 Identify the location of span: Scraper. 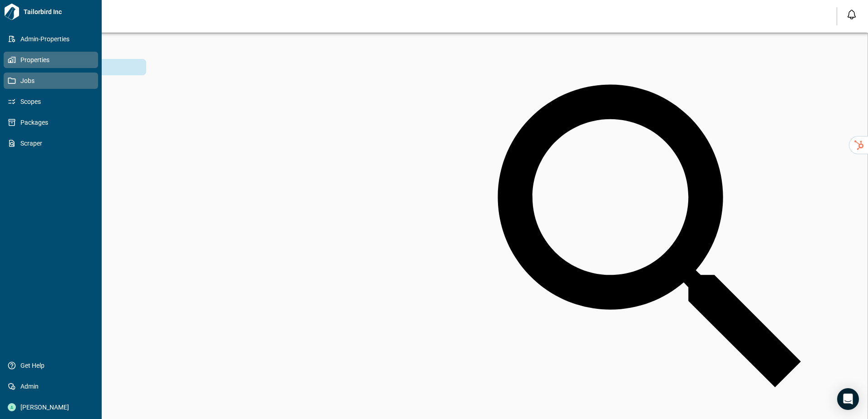
(53, 143).